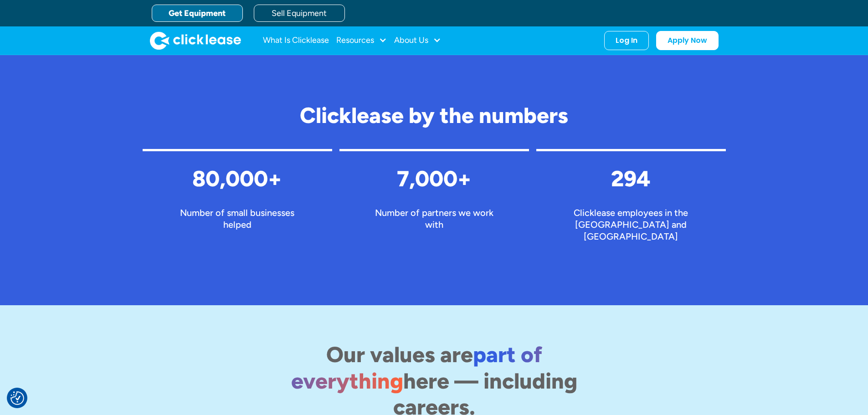 The height and width of the screenshot is (415, 868). I want to click on div: Keywords by Traffic, so click(127, 57).